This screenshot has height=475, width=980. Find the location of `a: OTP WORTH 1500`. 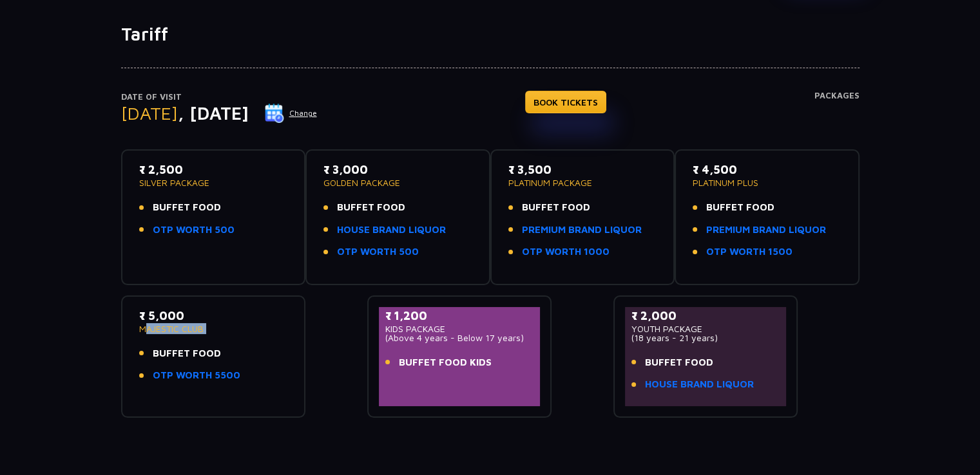

a: OTP WORTH 1500 is located at coordinates (750, 252).